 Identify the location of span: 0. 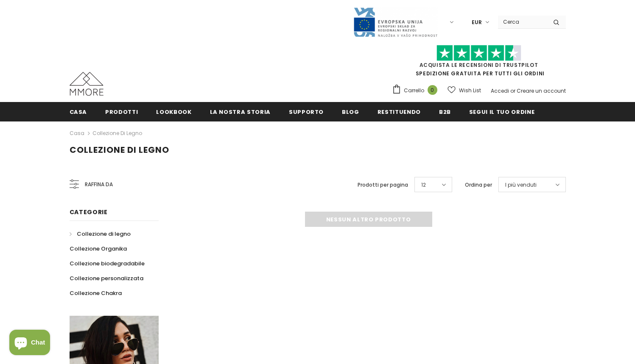
(432, 90).